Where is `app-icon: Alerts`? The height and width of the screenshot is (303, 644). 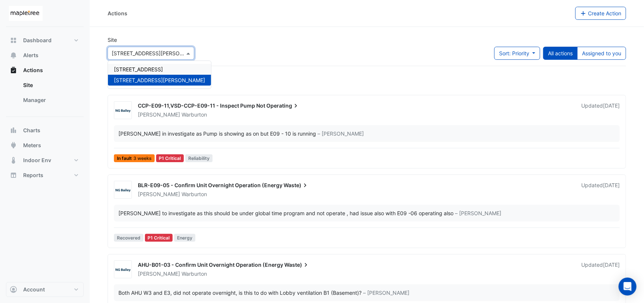 app-icon: Alerts is located at coordinates (14, 55).